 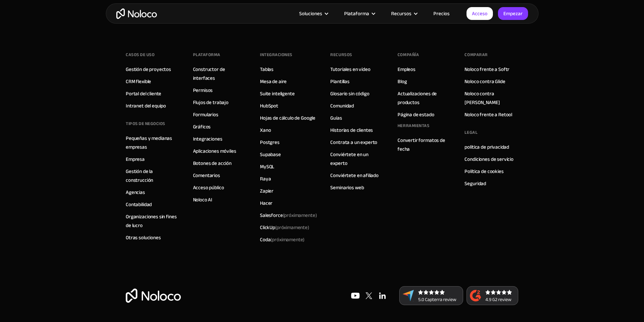 I want to click on a: Tablas, so click(x=267, y=69).